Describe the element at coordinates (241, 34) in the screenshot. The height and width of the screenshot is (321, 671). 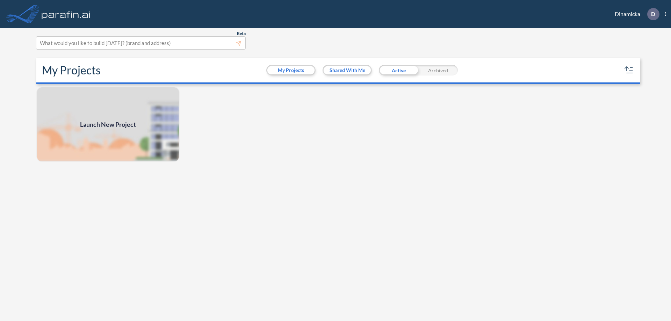
I see `span: Beta` at that location.